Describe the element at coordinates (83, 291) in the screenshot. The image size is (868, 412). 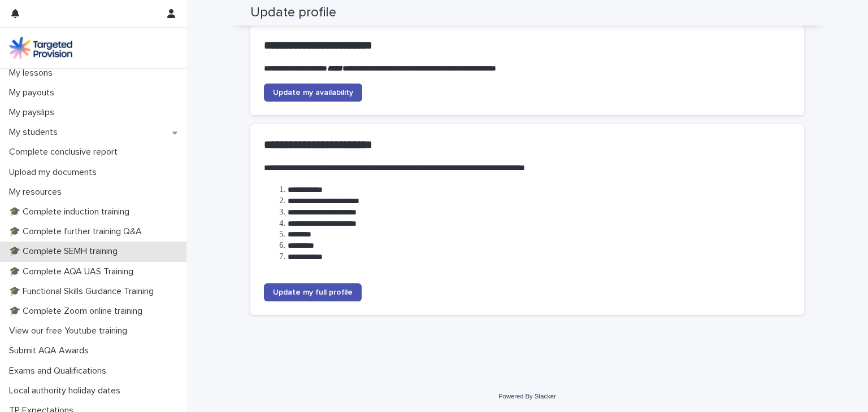
I see `p: 🎓 Functional Skills Guidance Training` at that location.